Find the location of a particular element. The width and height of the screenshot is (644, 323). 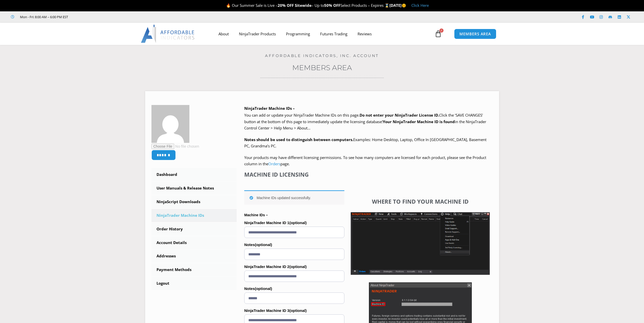

b: NinjaTrader Machine IDs – is located at coordinates (270, 108).